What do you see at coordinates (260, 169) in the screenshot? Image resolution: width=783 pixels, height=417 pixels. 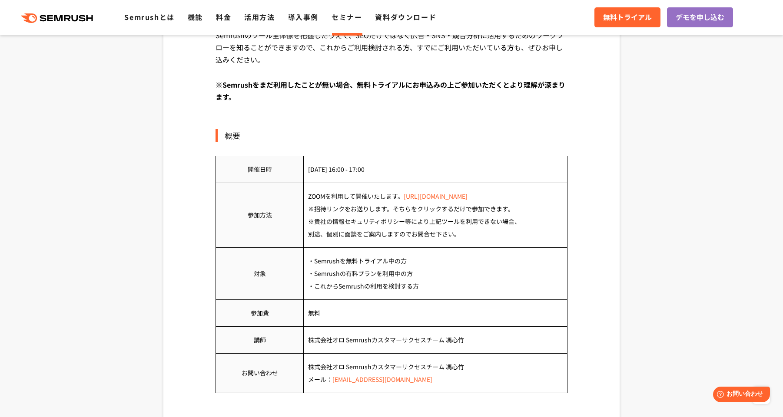 I see `td: 開催日時` at bounding box center [260, 169].